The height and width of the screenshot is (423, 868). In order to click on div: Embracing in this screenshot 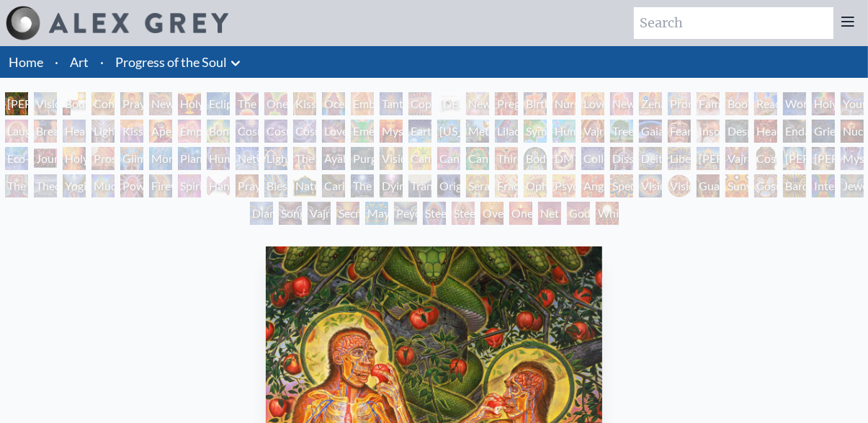, I will do `click(363, 103)`.